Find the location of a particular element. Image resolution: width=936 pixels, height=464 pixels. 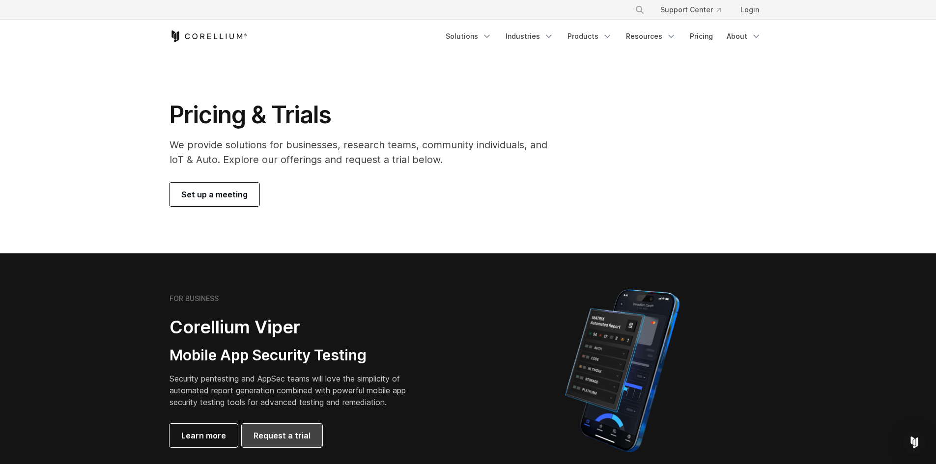

a: Request a trial is located at coordinates (282, 436).